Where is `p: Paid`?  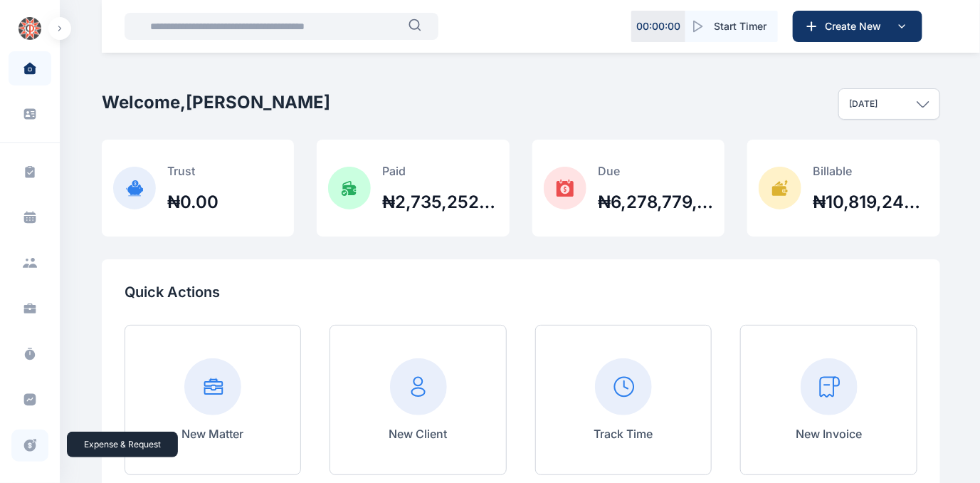
p: Paid is located at coordinates (440, 171).